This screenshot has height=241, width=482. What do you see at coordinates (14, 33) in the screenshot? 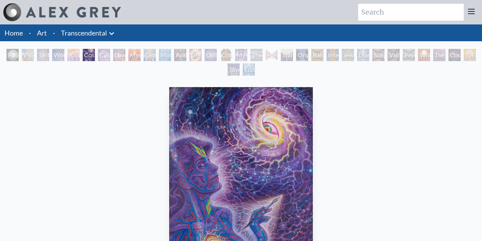
I see `a: Home` at bounding box center [14, 33].